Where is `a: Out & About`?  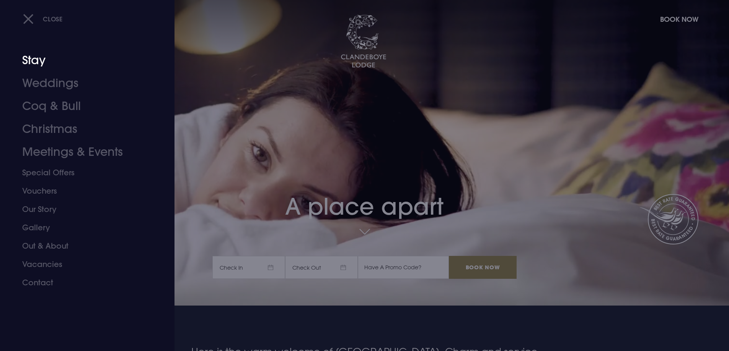 a: Out & About is located at coordinates (83, 246).